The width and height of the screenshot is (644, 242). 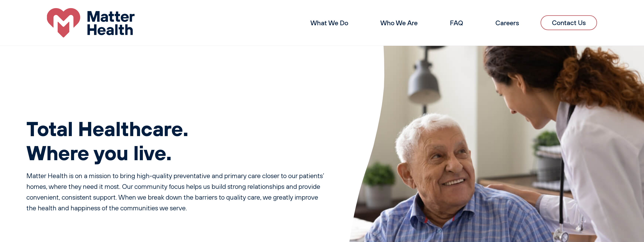 What do you see at coordinates (177, 140) in the screenshot?
I see `h1: Total Healthcare. Where you live.` at bounding box center [177, 140].